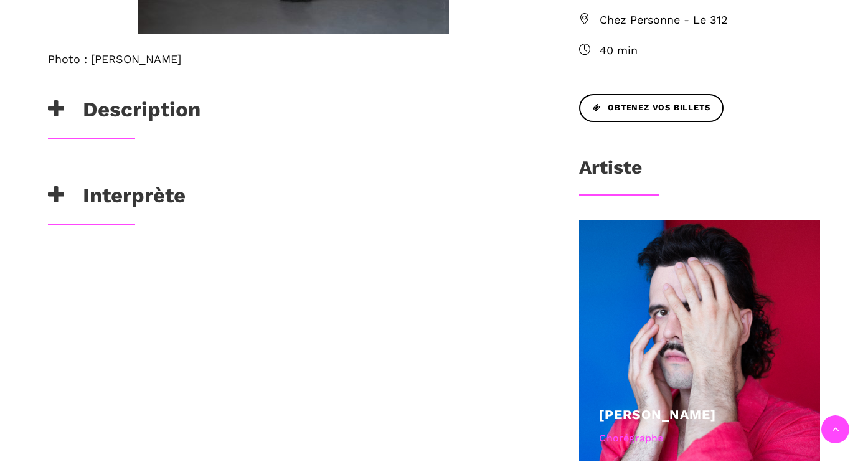 The image size is (868, 462). I want to click on span: 40 min, so click(710, 50).